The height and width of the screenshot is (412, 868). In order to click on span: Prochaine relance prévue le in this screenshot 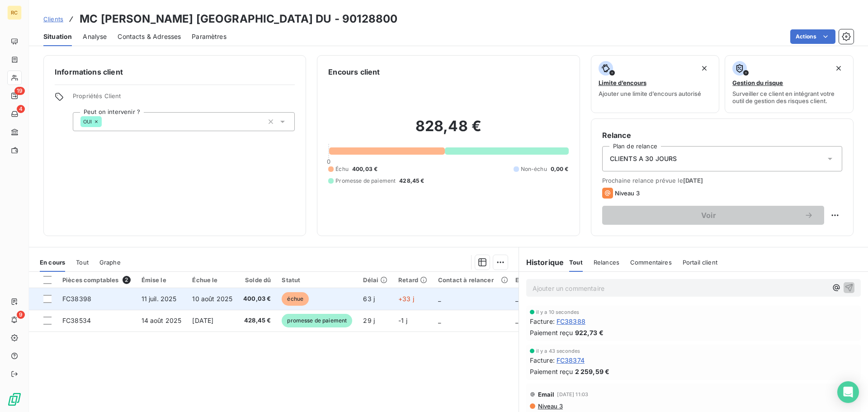, I will do `click(722, 180)`.